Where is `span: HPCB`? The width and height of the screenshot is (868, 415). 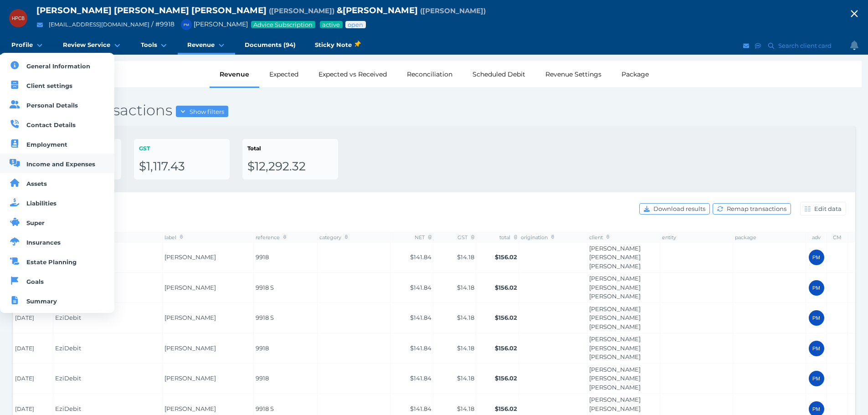 span: HPCB is located at coordinates (18, 18).